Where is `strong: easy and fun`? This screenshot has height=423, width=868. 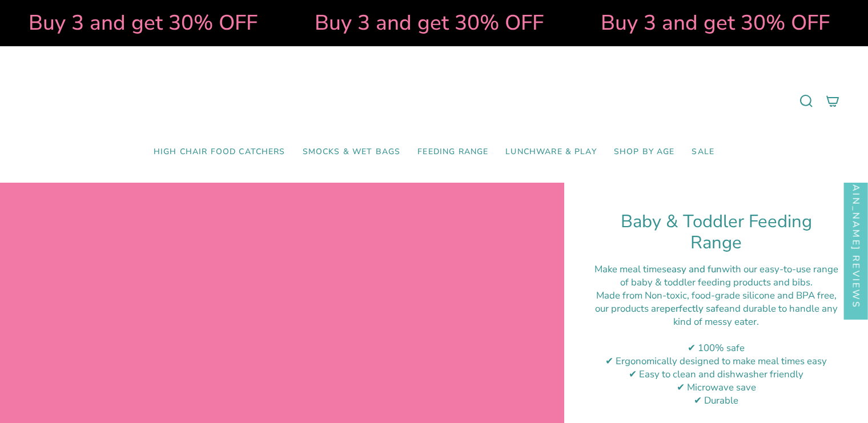
strong: easy and fun is located at coordinates (694, 269).